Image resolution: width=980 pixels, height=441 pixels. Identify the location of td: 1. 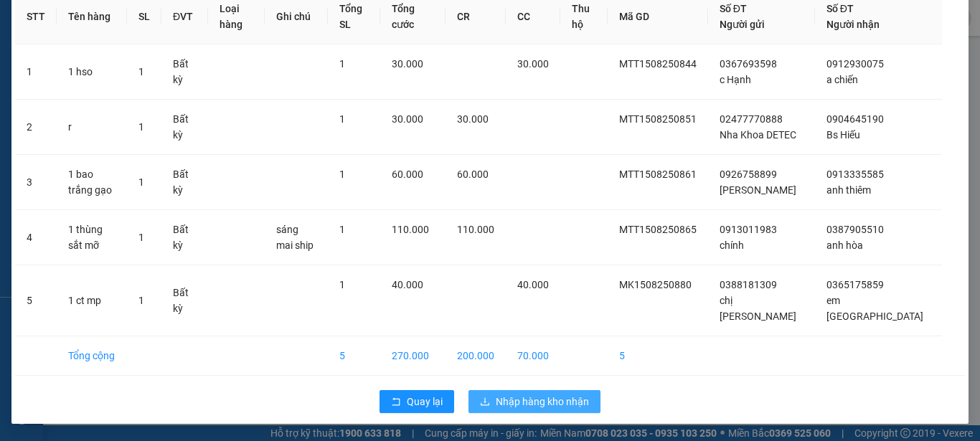
(36, 72).